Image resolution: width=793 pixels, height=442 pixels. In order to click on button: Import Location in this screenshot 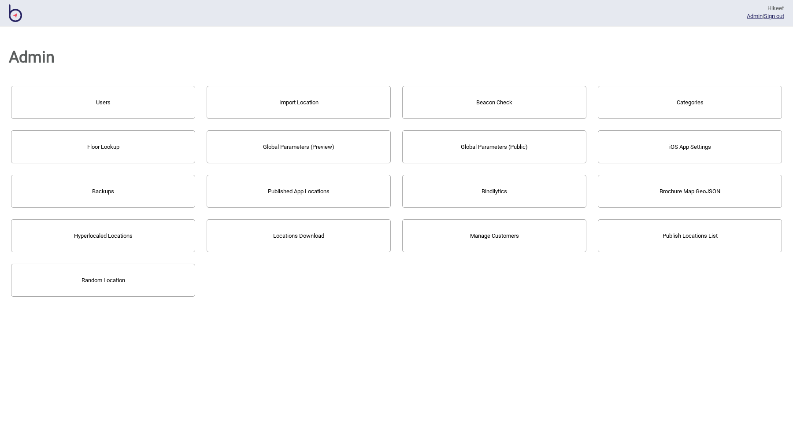, I will do `click(299, 102)`.